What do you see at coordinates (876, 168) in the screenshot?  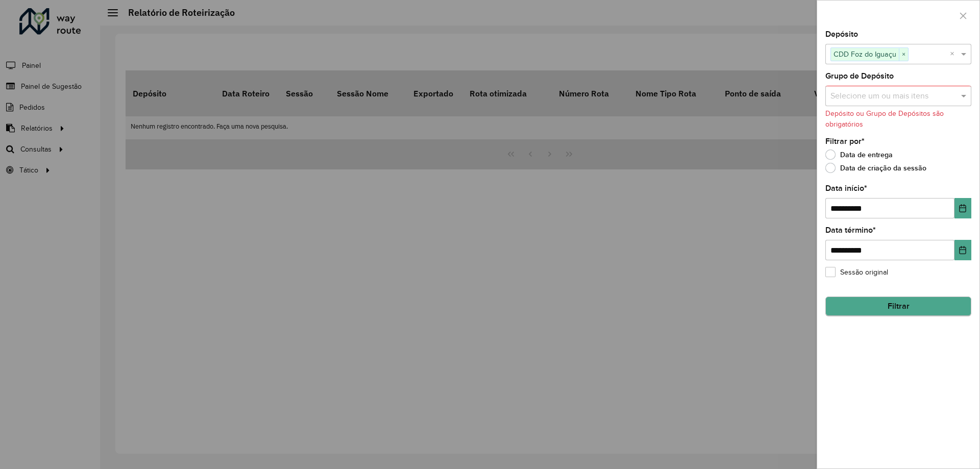 I see `label: Data de criação da sessão` at bounding box center [876, 168].